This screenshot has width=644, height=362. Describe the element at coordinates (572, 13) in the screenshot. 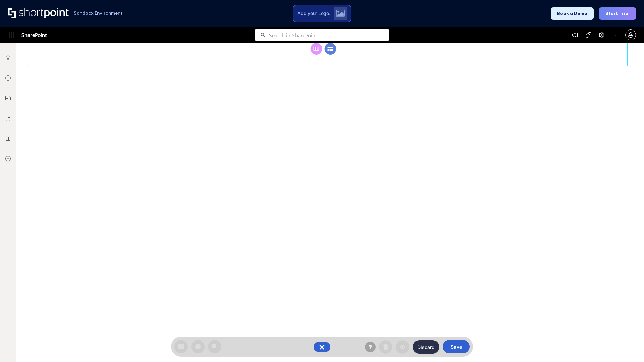

I see `button: Book a Demo` at that location.